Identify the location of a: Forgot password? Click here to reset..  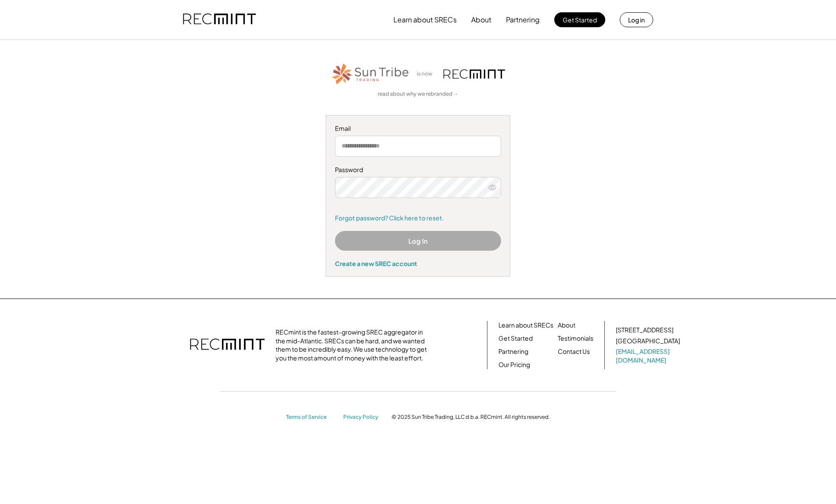
(418, 218).